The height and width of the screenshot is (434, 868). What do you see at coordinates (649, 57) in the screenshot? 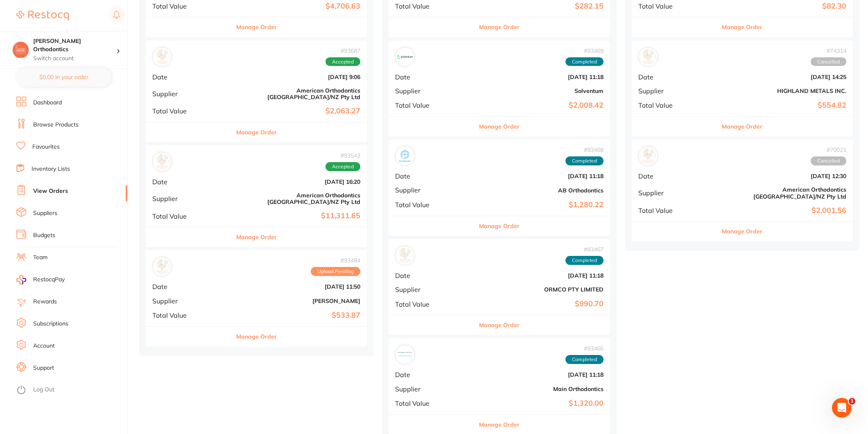
I see `img: HIGHLAND METALS INC.` at bounding box center [649, 57].